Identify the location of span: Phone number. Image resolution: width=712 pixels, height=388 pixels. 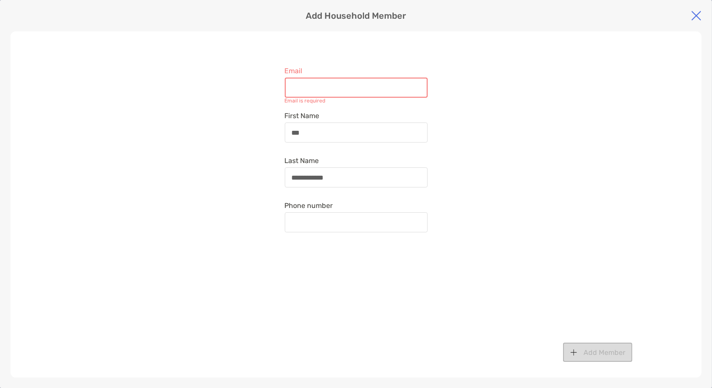
(356, 205).